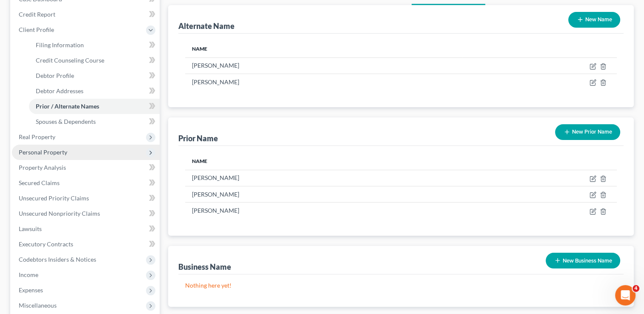 This screenshot has height=314, width=644. I want to click on span: Prior / Alternate Names, so click(67, 106).